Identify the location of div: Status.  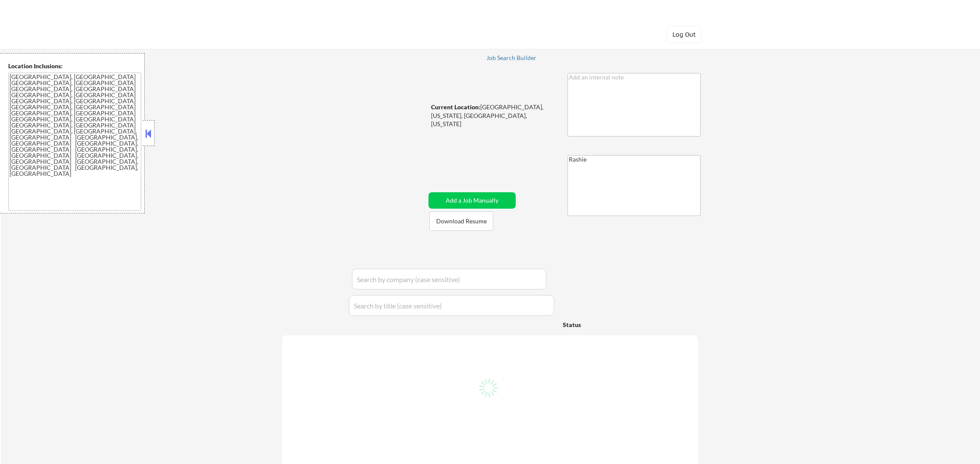
(600, 325).